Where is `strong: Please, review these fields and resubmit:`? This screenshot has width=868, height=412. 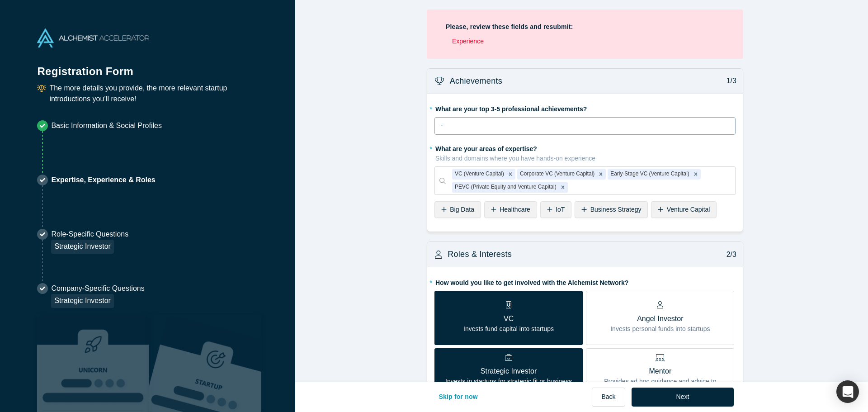 strong: Please, review these fields and resubmit: is located at coordinates (510, 27).